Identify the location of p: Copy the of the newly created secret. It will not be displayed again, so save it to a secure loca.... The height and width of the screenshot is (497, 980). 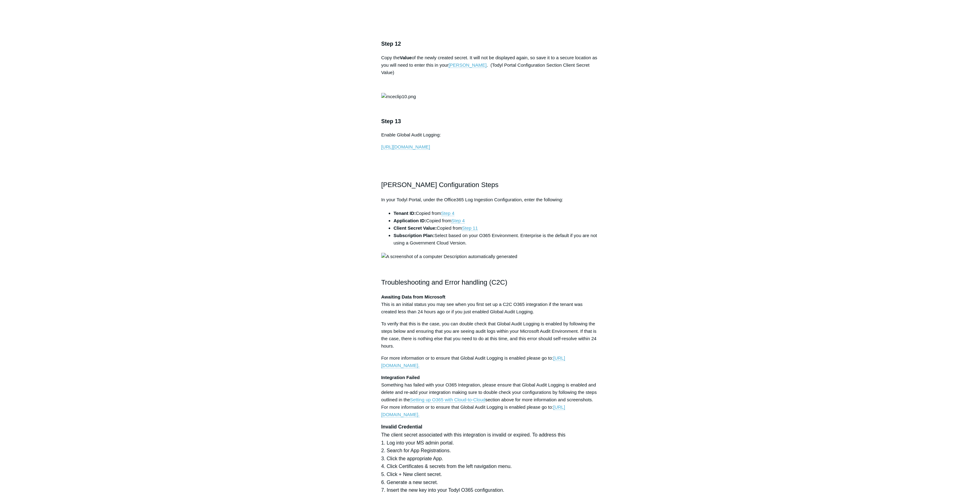
(490, 65).